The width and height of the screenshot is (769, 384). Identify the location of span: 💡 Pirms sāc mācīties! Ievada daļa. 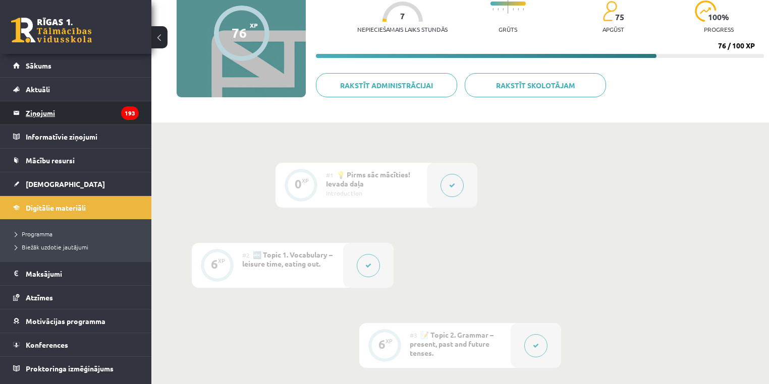
(368, 179).